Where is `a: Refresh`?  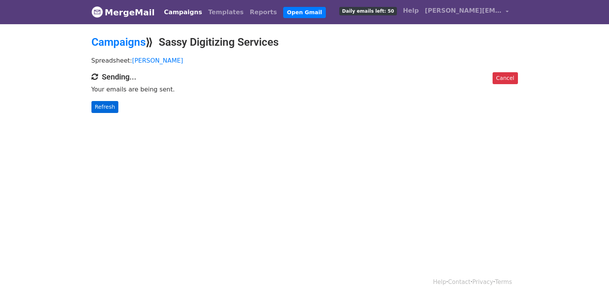 a: Refresh is located at coordinates (105, 107).